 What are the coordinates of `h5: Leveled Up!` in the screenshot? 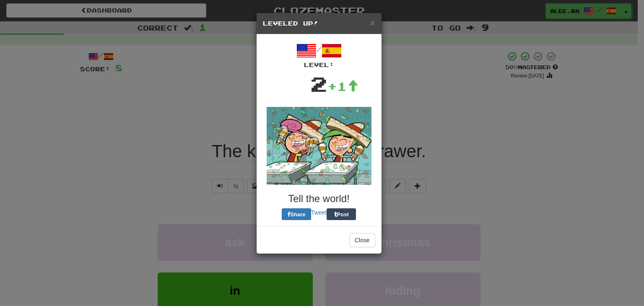 It's located at (319, 23).